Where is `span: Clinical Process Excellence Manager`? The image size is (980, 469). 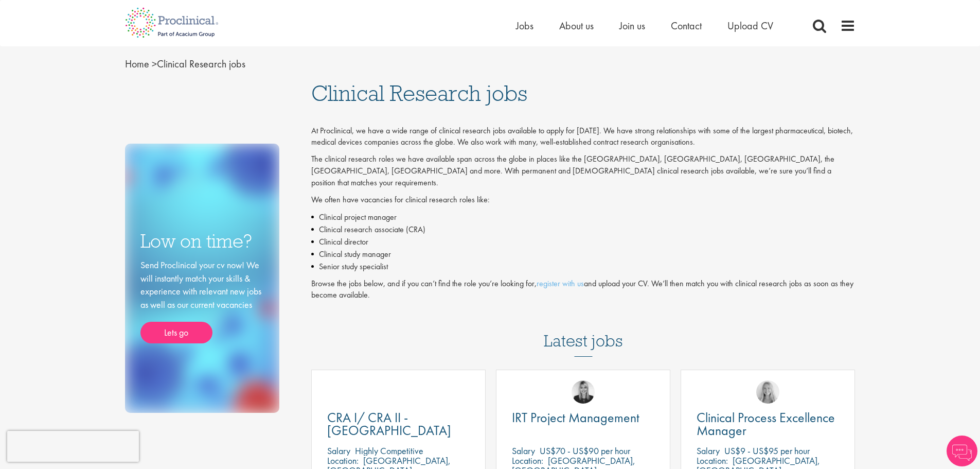
span: Clinical Process Excellence Manager is located at coordinates (765, 423).